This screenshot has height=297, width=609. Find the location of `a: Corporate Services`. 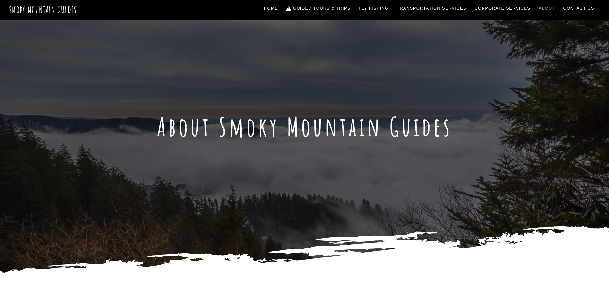

a: Corporate Services is located at coordinates (503, 8).